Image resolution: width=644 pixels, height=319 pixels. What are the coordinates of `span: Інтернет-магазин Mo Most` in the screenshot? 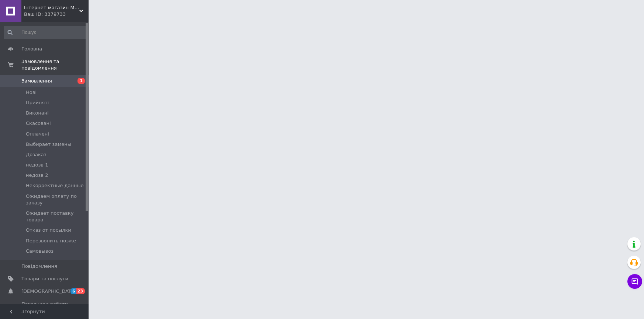 It's located at (52, 7).